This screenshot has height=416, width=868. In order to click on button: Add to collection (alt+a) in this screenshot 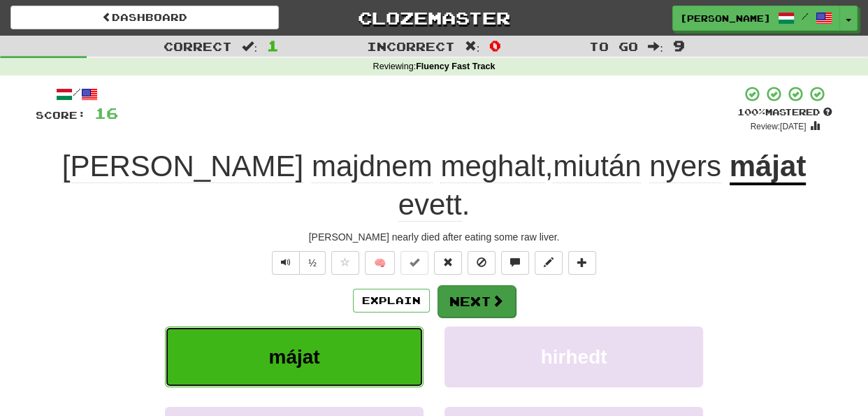, I will do `click(582, 263)`.